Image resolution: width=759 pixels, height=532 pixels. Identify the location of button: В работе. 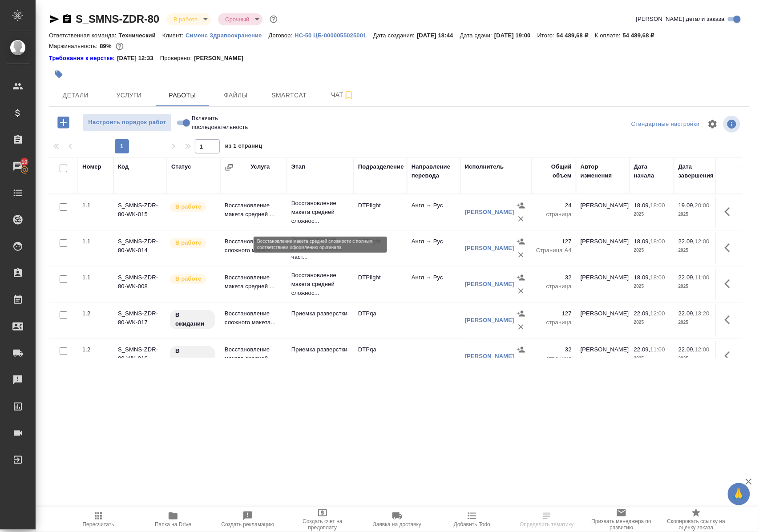
(186, 19).